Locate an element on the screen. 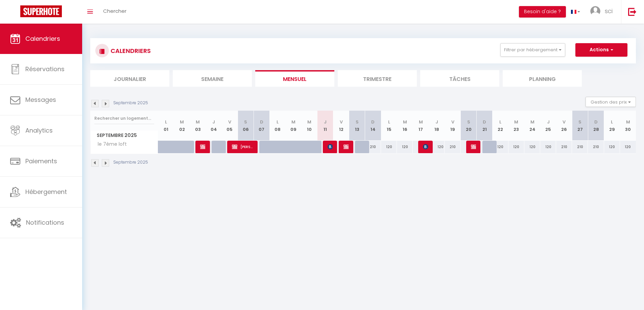 This screenshot has height=310, width=644. th: 03 is located at coordinates (197, 126).